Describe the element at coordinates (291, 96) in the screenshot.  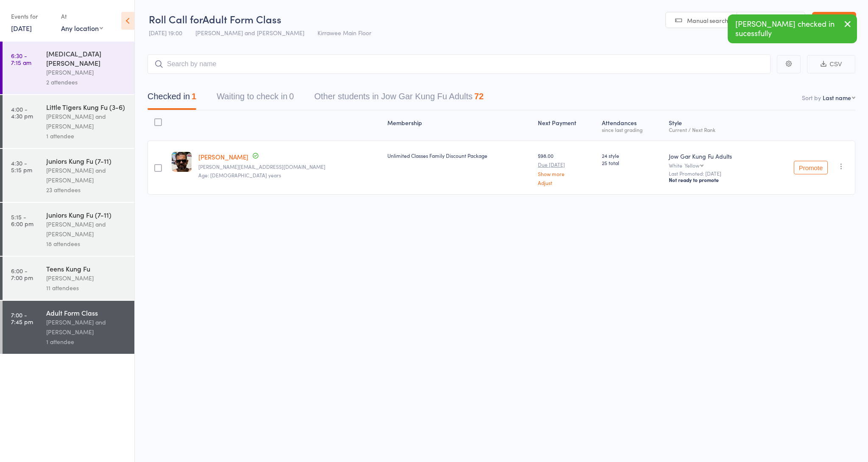
I see `div: 0` at that location.